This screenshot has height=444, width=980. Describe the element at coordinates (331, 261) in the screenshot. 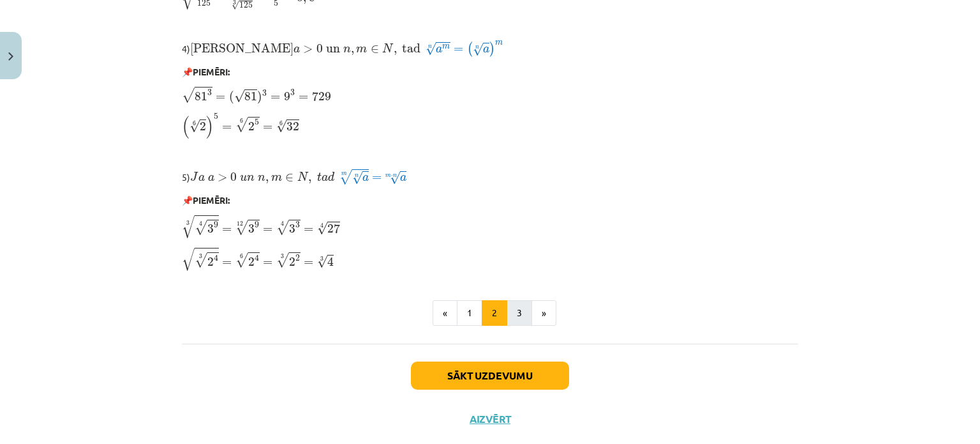

I see `span: 4` at that location.